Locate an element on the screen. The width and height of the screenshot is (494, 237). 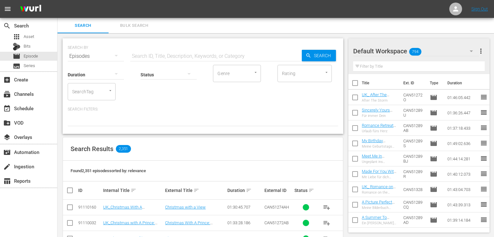
td: CAN51289R is located at coordinates (414, 174).